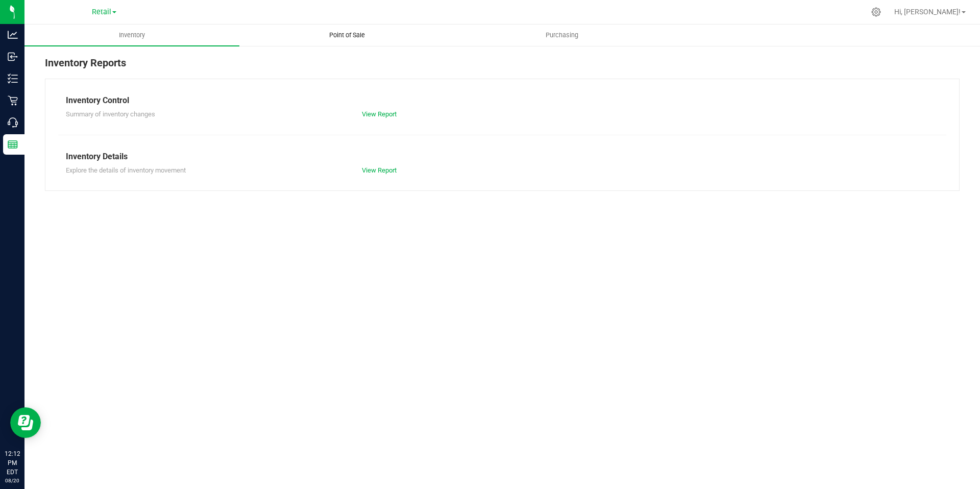  I want to click on span: Purchasing, so click(562, 35).